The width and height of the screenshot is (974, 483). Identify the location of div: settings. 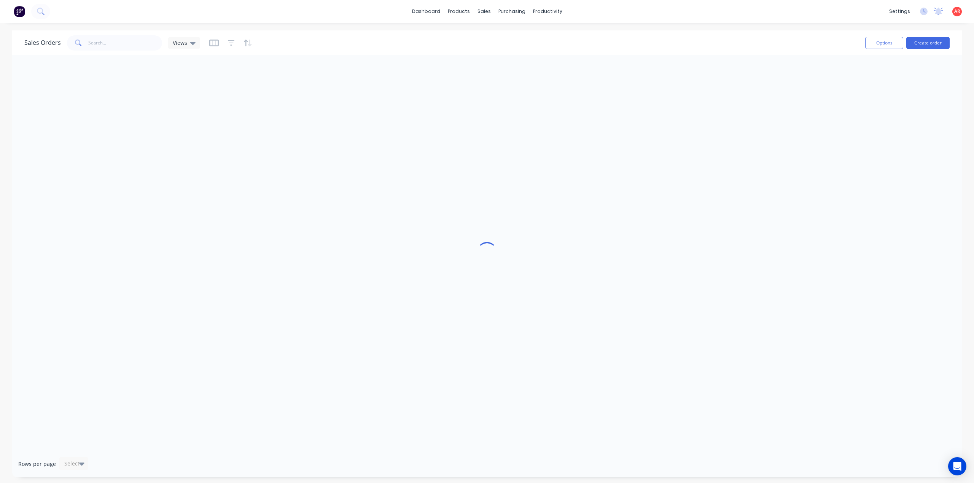
(899, 11).